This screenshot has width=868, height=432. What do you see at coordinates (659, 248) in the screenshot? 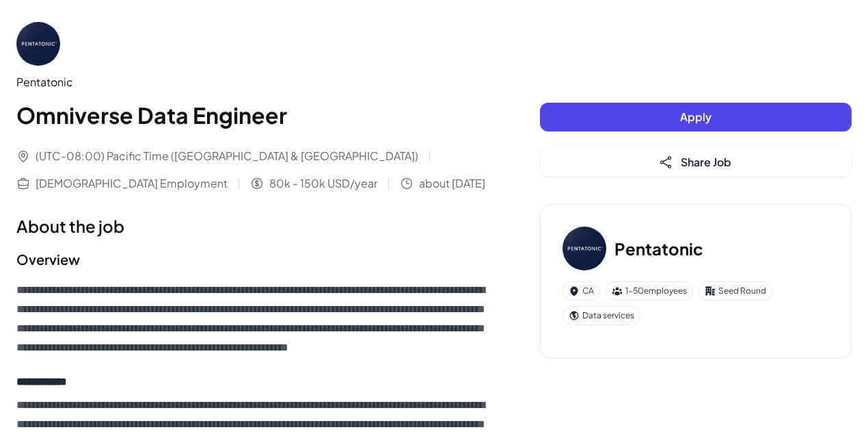
I see `h3: Pentatonic` at bounding box center [659, 248].